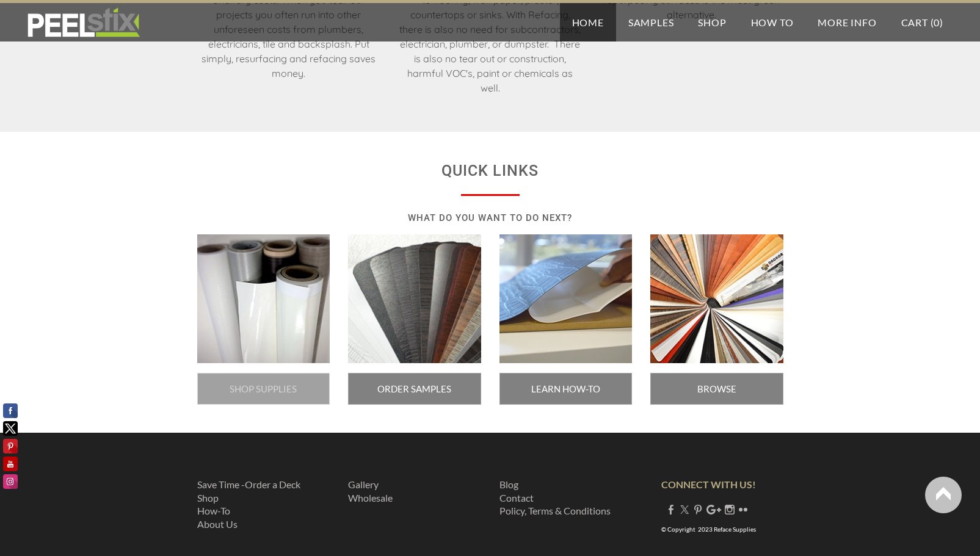 The image size is (980, 556). Describe the element at coordinates (83, 23) in the screenshot. I see `img: REFACE SUPPLIES` at that location.